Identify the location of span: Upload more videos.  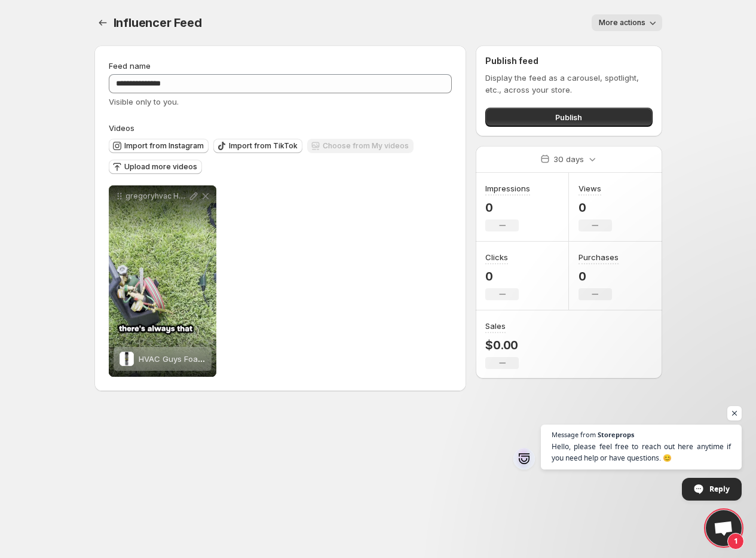
(160, 166).